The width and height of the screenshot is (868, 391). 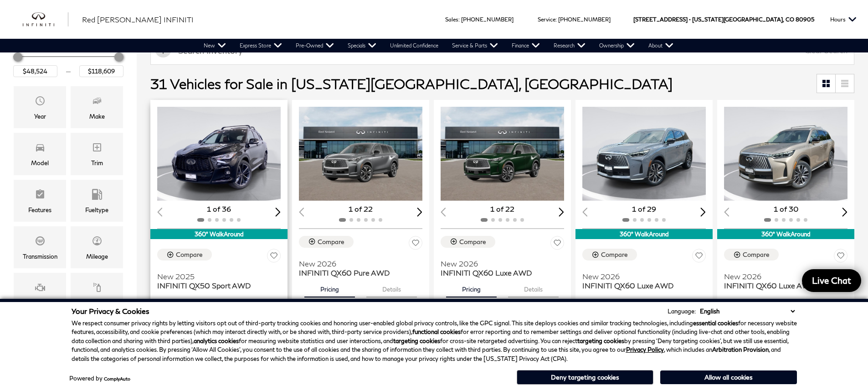 I want to click on span: Transmission, so click(x=40, y=242).